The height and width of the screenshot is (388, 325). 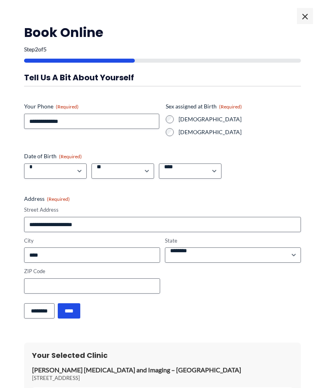 I want to click on label: State, so click(x=233, y=240).